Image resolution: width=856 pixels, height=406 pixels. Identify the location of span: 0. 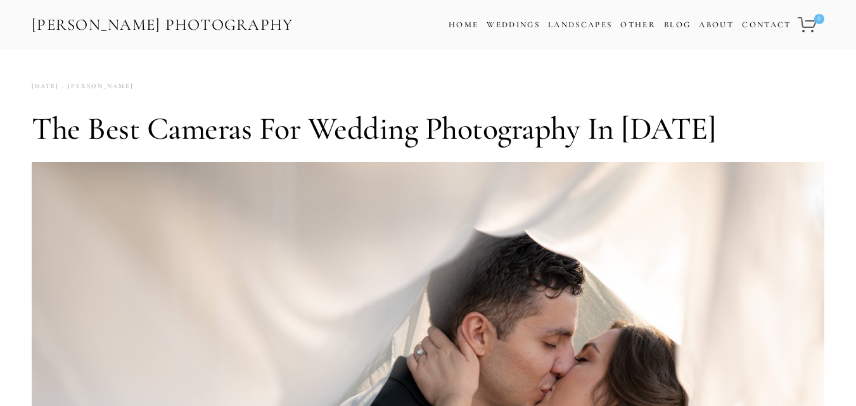
(819, 19).